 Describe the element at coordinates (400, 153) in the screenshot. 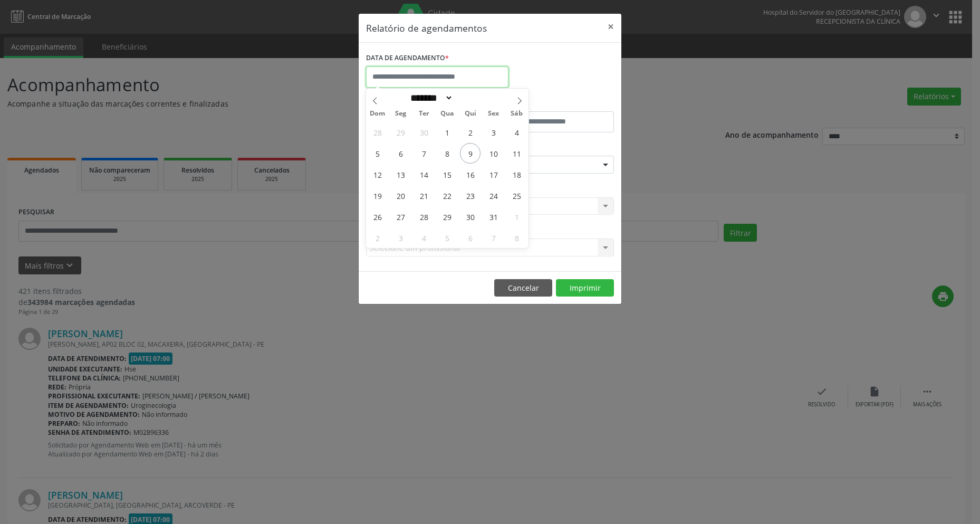

I see `span: Outubro 6, 2025` at that location.